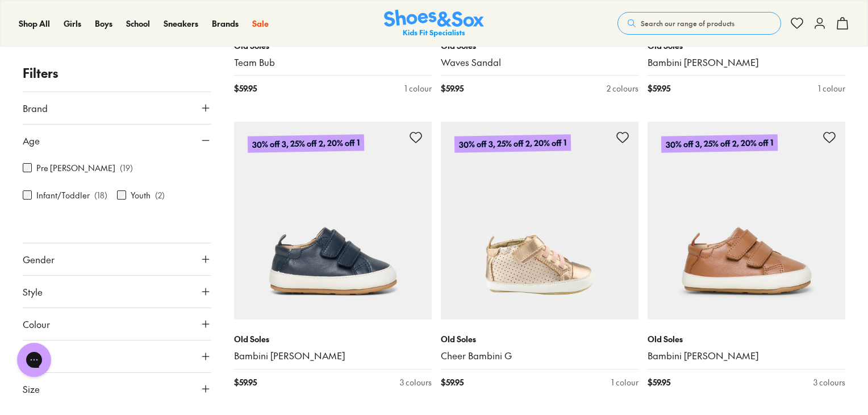 The width and height of the screenshot is (868, 415). I want to click on button: Gender, so click(117, 259).